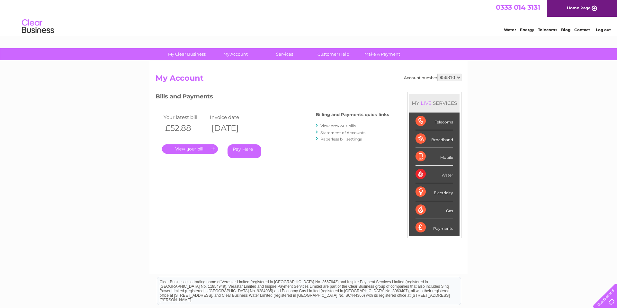 The width and height of the screenshot is (617, 308). I want to click on a: Log out, so click(603, 30).